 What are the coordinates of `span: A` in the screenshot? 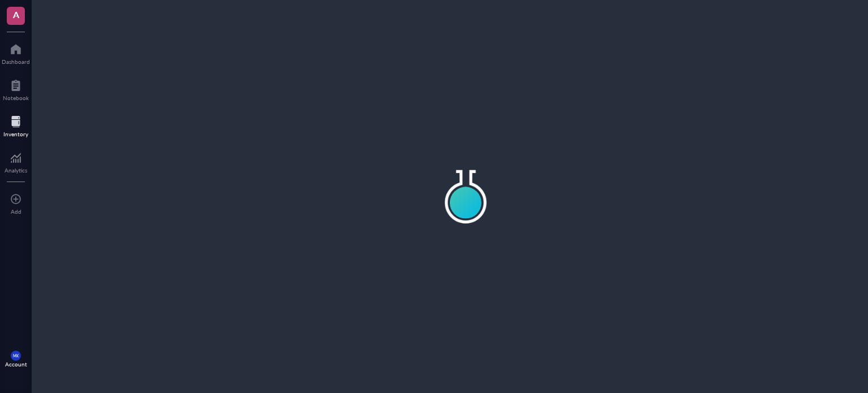 It's located at (16, 14).